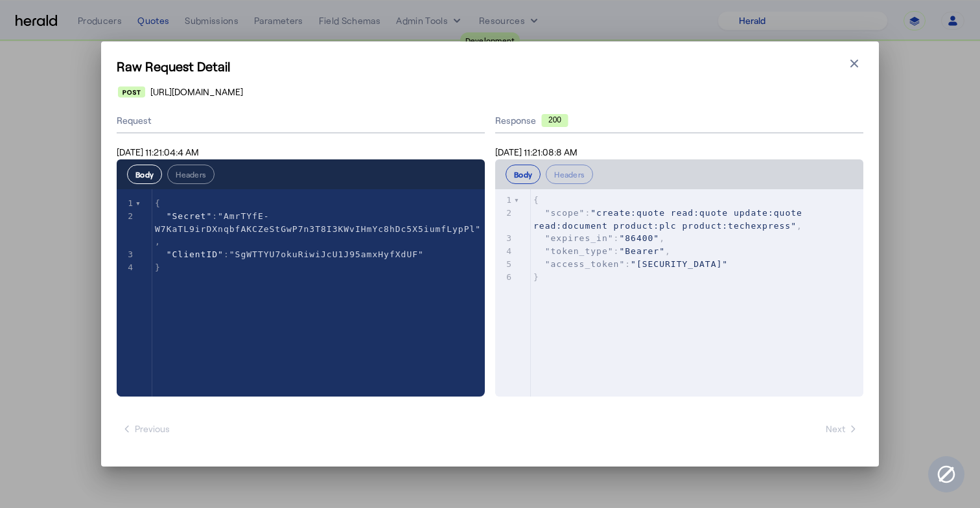 This screenshot has width=980, height=508. Describe the element at coordinates (146, 429) in the screenshot. I see `span: Previous` at that location.